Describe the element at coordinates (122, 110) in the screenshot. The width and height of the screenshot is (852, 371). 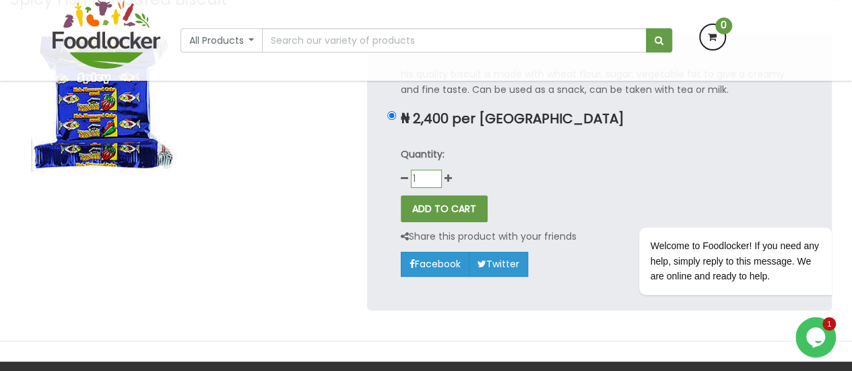
I see `div: Welcome to Foodlocker! If you need any help, simply reply to this message. We are online and read...` at that location.